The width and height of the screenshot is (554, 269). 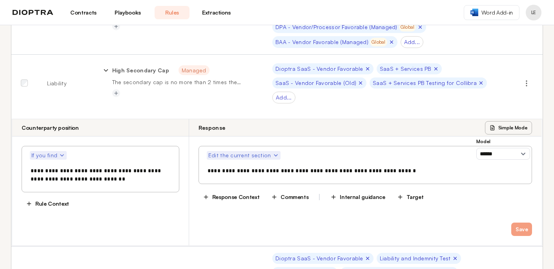 I want to click on a: Rules, so click(x=172, y=13).